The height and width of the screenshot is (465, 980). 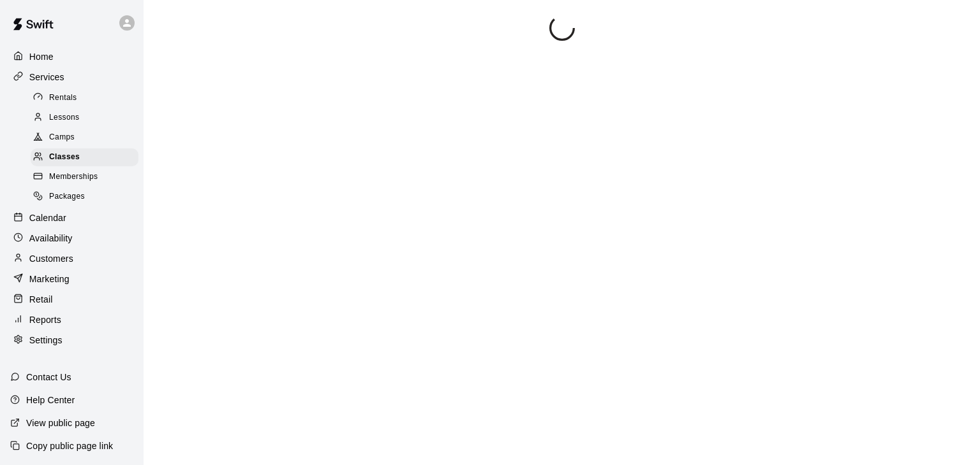 What do you see at coordinates (64, 158) in the screenshot?
I see `span: Classes` at bounding box center [64, 158].